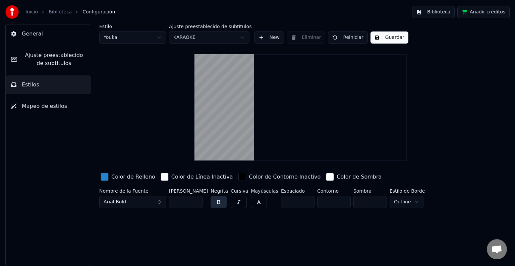 Image resolution: width=515 pixels, height=266 pixels. What do you see at coordinates (197, 177) in the screenshot?
I see `button: Color de Línea Inactiva` at bounding box center [197, 177].